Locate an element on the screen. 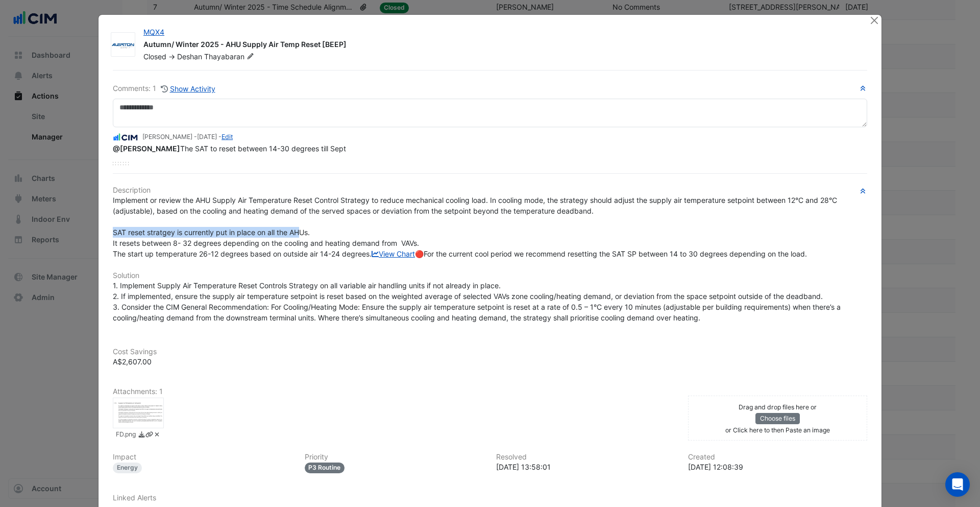 The width and height of the screenshot is (980, 507). span: Deshan is located at coordinates (189, 56).